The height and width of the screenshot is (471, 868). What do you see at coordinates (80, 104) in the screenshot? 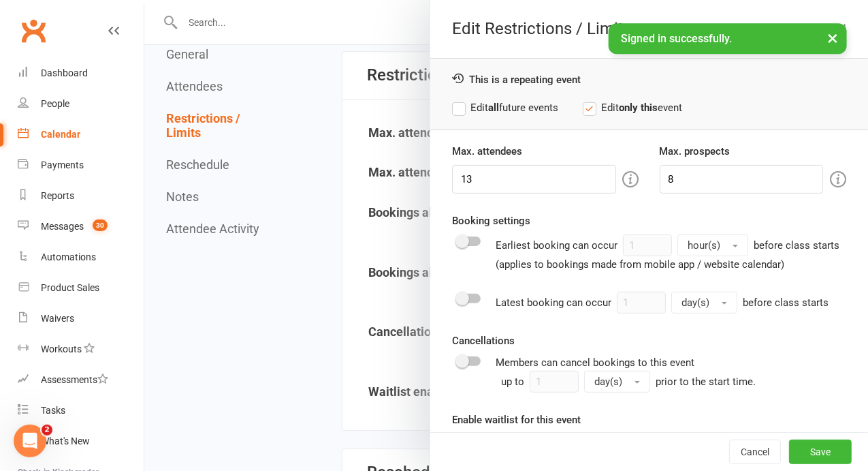
I see `a: People` at bounding box center [80, 104].